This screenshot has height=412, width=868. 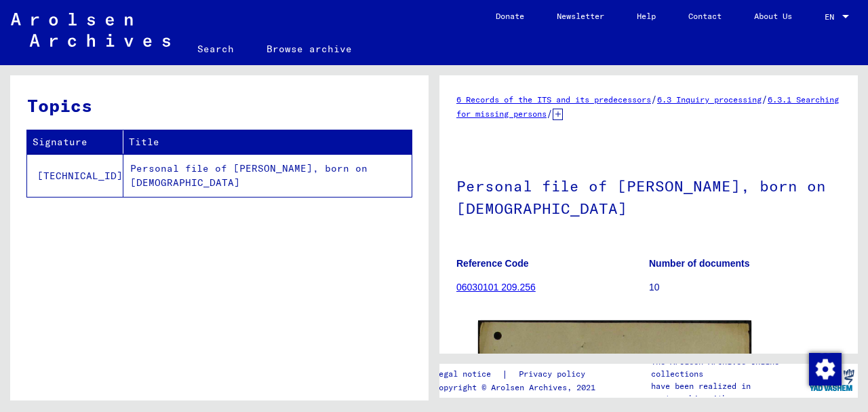 I want to click on th: Title, so click(x=267, y=142).